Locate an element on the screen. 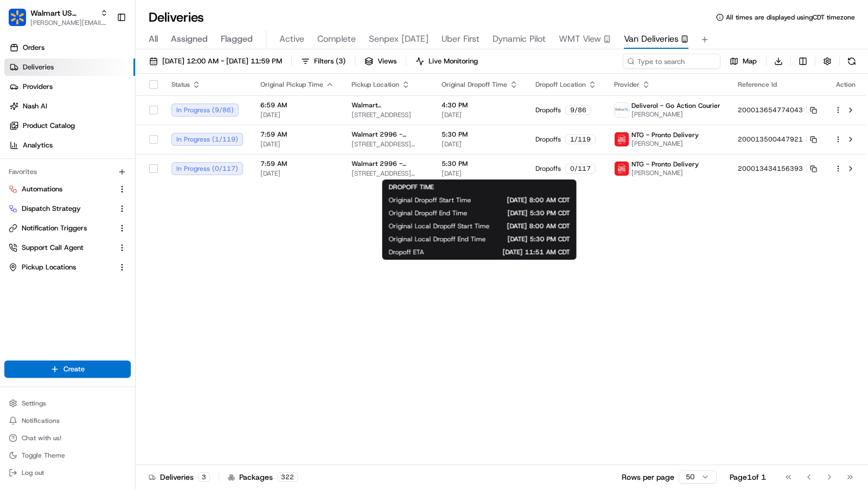  button: Settings is located at coordinates (67, 403).